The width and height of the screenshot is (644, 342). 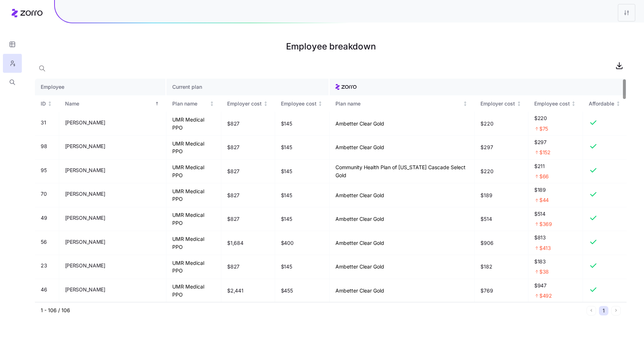 I want to click on div: 1 - 106 / 106, so click(x=312, y=310).